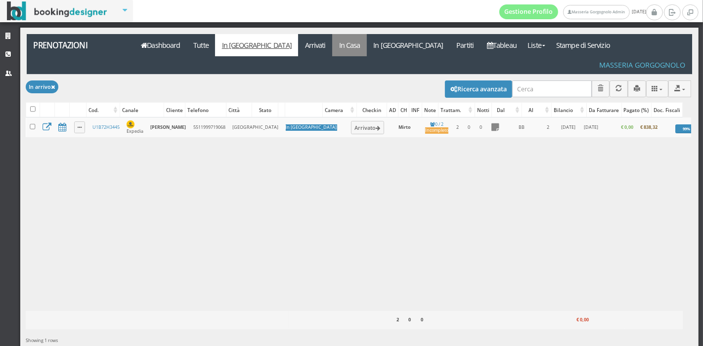 This screenshot has height=346, width=703. Describe the element at coordinates (436, 128) in the screenshot. I see `a: 0 / 2Incompleto` at that location.